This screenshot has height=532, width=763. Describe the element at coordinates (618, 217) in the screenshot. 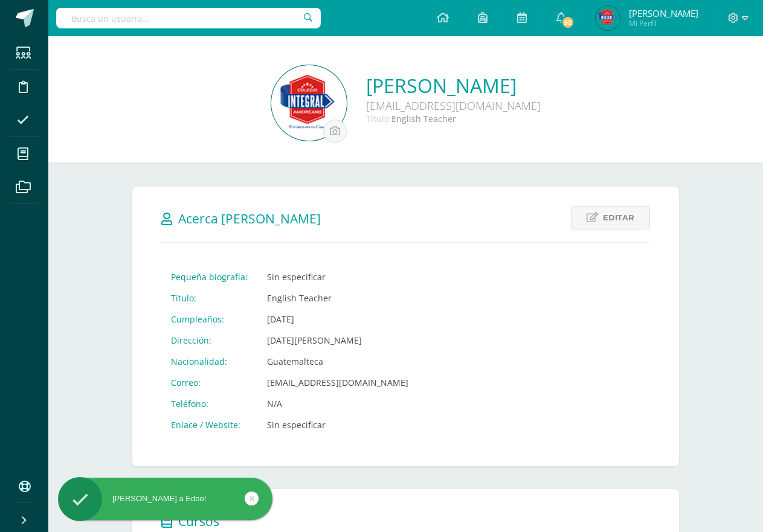

I see `span: Editar` at that location.